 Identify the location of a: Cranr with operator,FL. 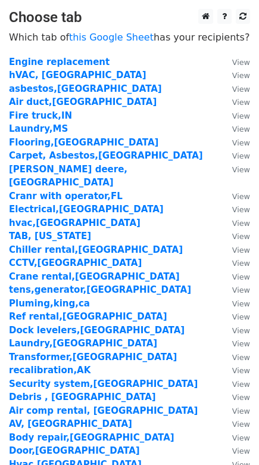
(66, 196).